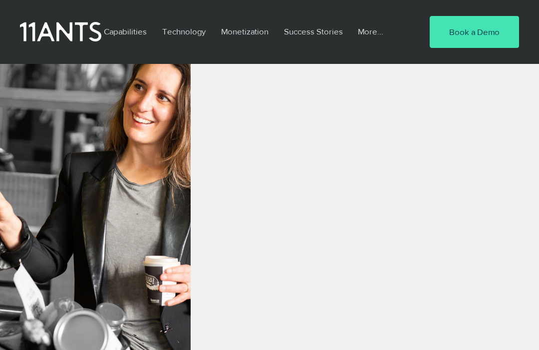 The height and width of the screenshot is (350, 539). Describe the element at coordinates (125, 31) in the screenshot. I see `a: Capabilities` at that location.